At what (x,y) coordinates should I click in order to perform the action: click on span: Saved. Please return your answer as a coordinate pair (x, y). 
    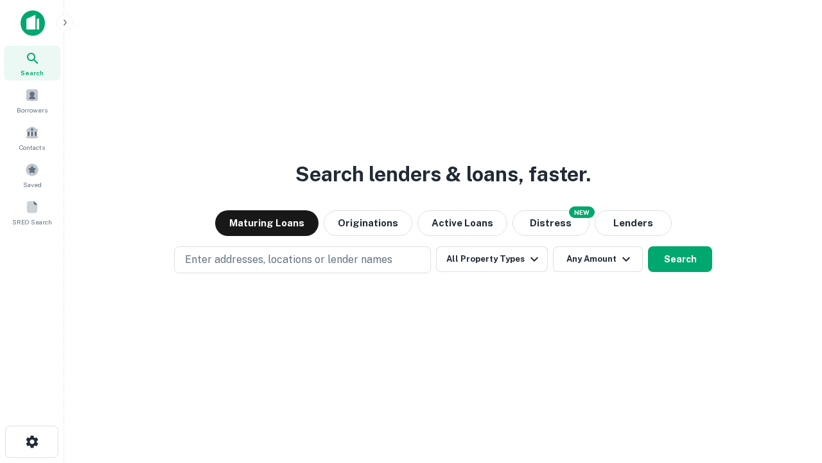
    Looking at the image, I should click on (32, 184).